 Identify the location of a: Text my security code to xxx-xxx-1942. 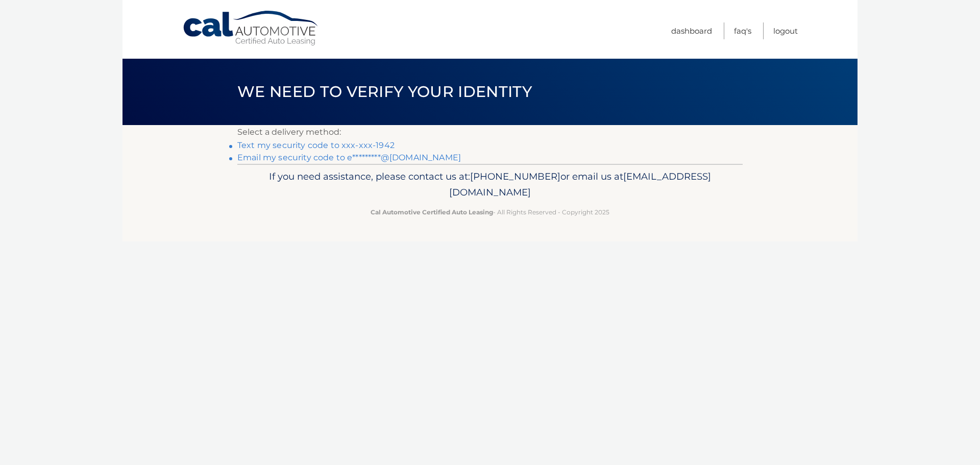
(316, 145).